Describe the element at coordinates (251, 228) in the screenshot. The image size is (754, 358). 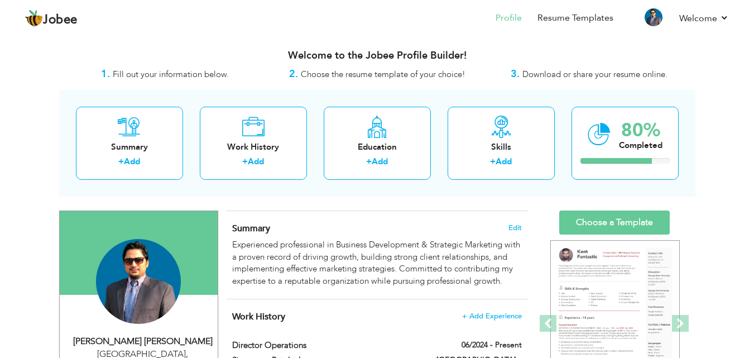
I see `span: Summary` at that location.